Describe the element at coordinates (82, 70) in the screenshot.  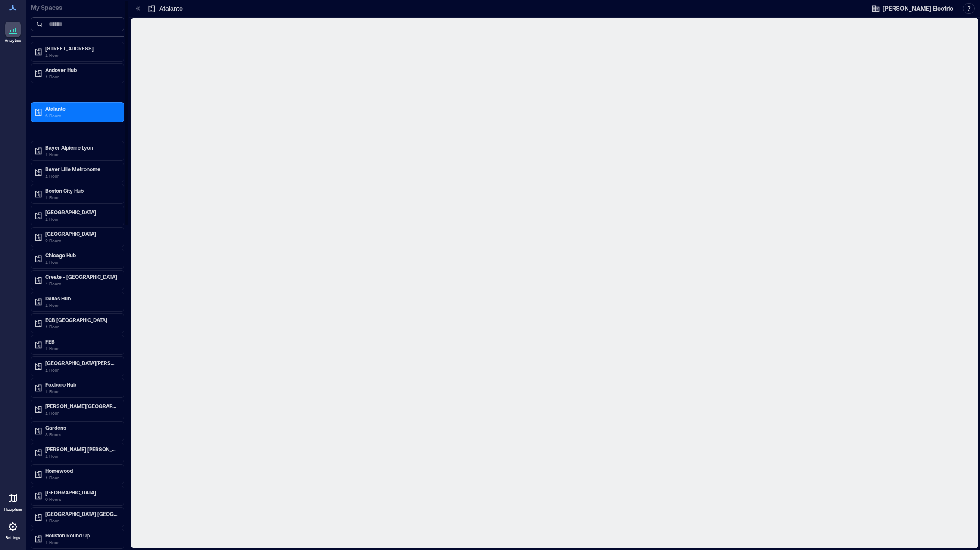
I see `p: Andover Hub` at that location.